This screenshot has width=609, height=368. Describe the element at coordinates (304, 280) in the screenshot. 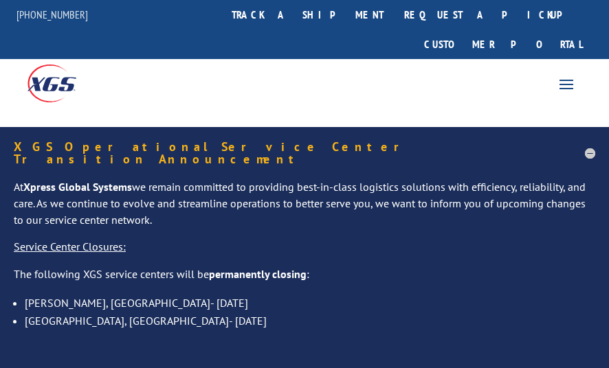

I see `p: The following XGS service centers will be :` at that location.